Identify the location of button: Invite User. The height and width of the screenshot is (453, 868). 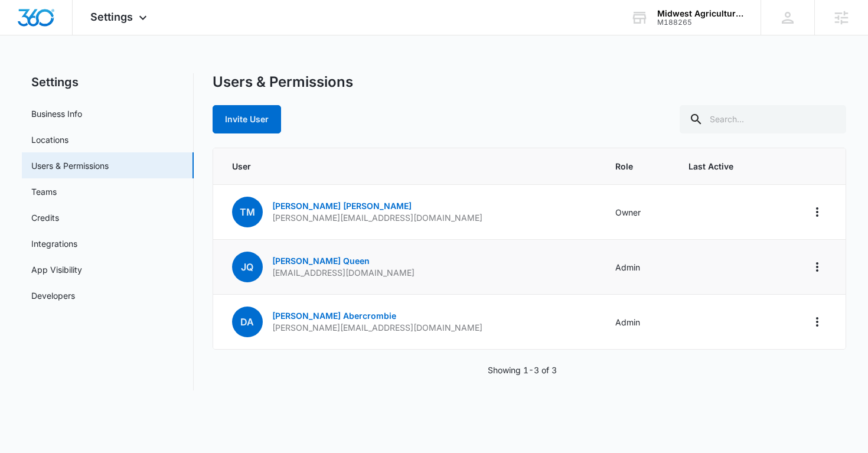
(247, 119).